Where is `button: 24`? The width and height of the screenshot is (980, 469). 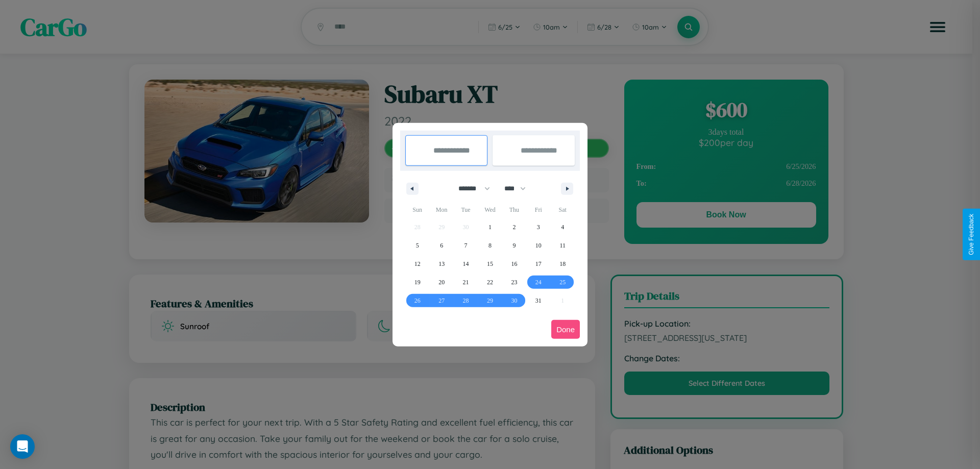 button: 24 is located at coordinates (538, 282).